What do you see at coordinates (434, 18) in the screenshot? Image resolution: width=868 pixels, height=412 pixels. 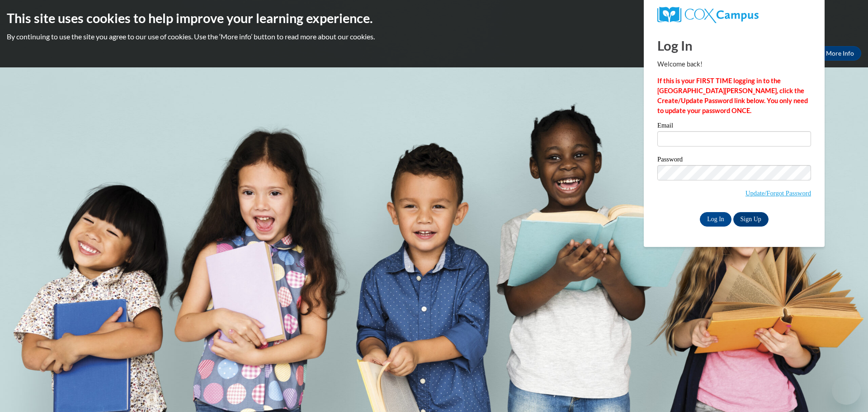 I see `h2: This site uses cookies to help improve your learning experience.` at bounding box center [434, 18].